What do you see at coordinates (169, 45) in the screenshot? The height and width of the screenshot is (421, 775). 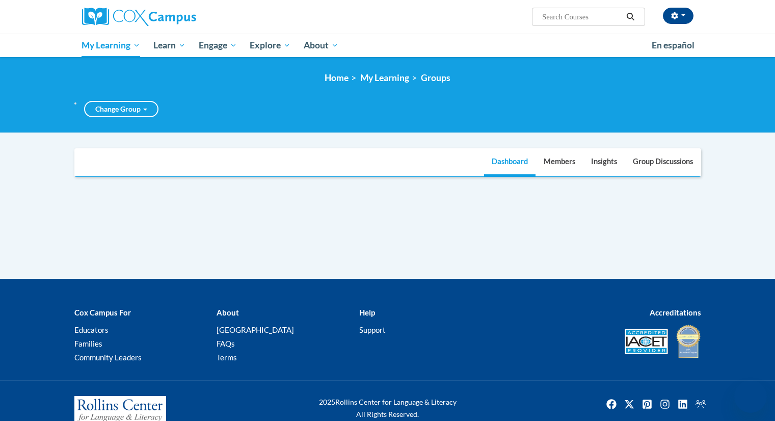 I see `a: Learn` at bounding box center [169, 45].